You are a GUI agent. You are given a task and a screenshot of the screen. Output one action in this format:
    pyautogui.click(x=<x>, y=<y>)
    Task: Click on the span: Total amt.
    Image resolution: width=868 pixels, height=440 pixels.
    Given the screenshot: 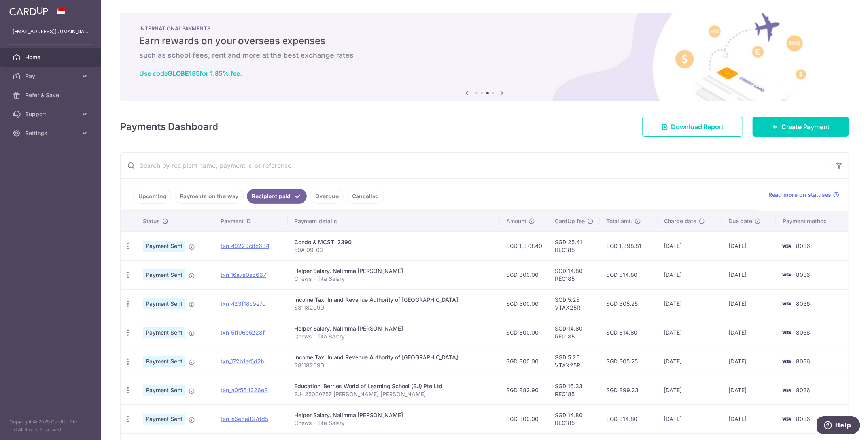 What is the action you would take?
    pyautogui.click(x=620, y=221)
    